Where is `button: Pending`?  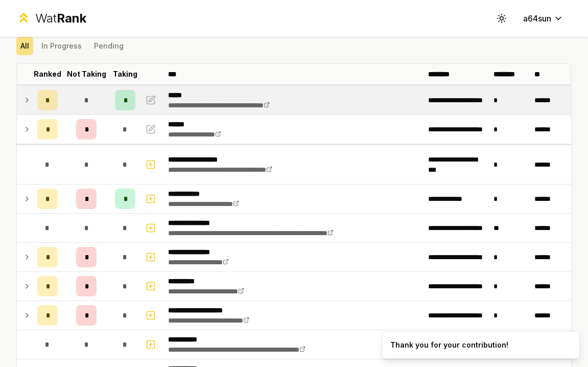
button: Pending is located at coordinates (109, 46).